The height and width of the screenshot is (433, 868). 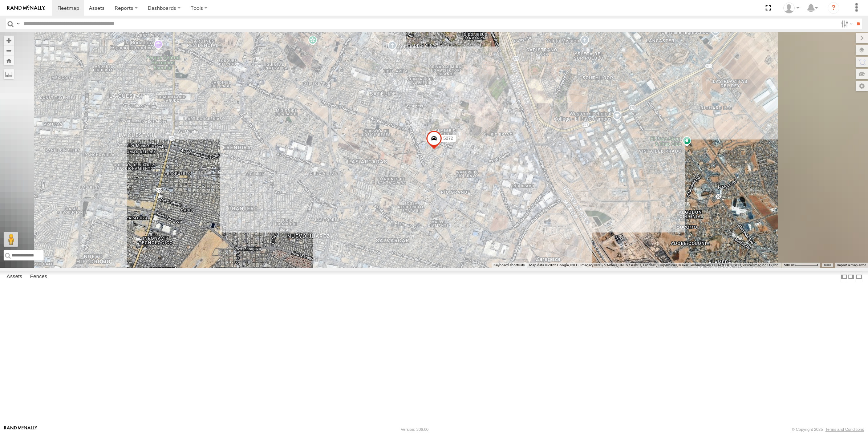 I want to click on div: © Copyright 2025 -, so click(x=827, y=429).